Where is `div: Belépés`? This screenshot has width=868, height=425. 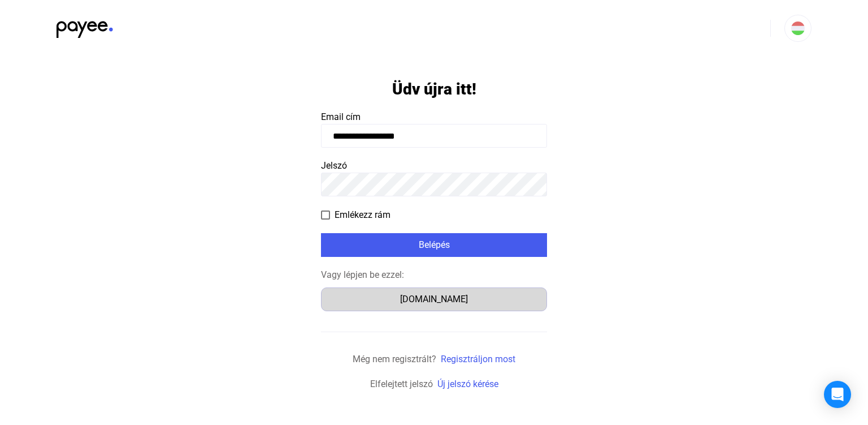 div: Belépés is located at coordinates (434, 245).